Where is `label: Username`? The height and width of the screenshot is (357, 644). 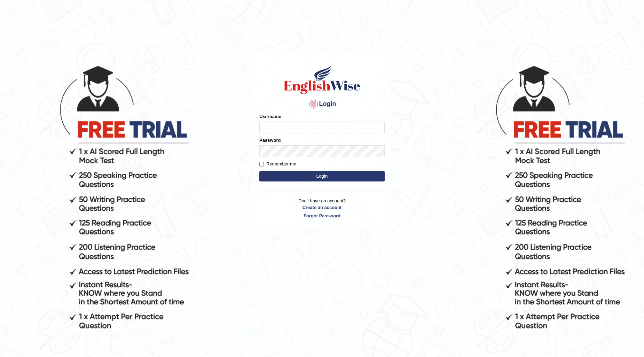
label: Username is located at coordinates (270, 117).